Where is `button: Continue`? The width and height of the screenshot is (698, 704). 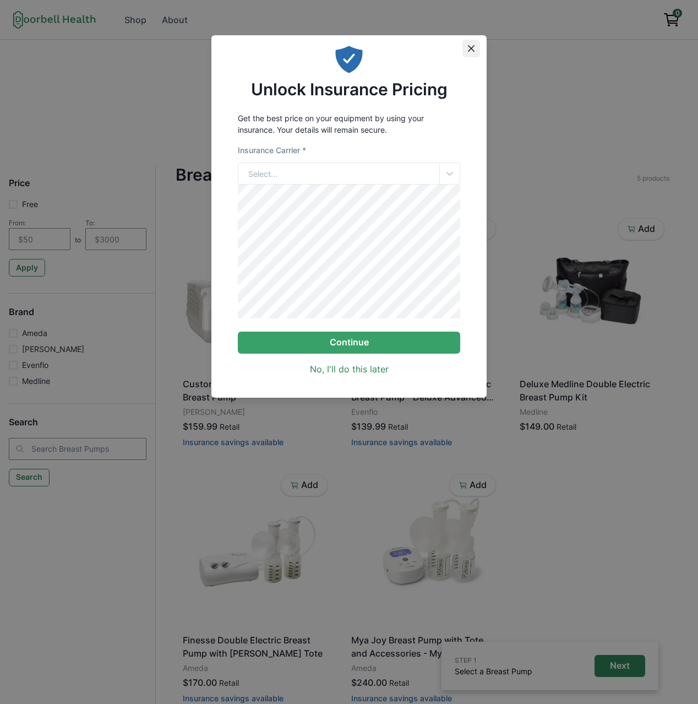 button: Continue is located at coordinates (349, 343).